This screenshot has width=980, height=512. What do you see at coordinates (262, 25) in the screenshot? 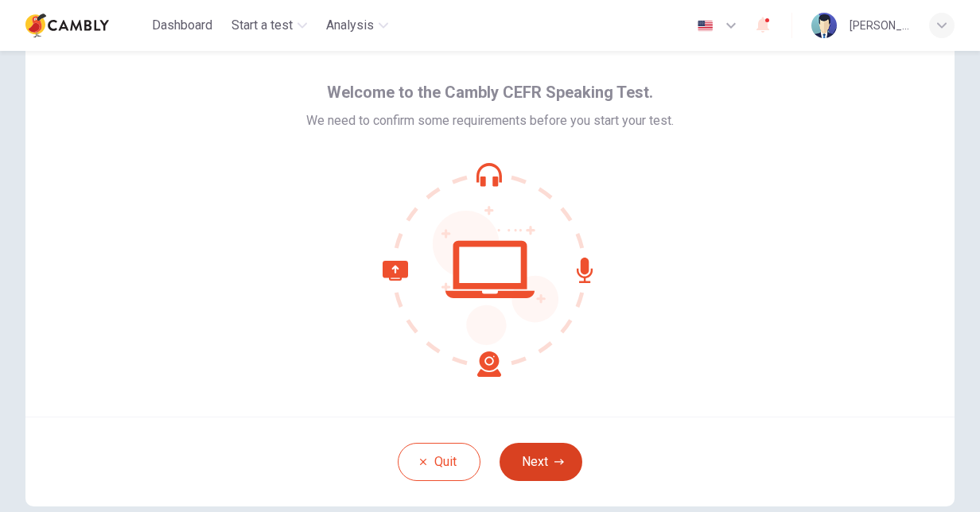
I see `span: Start a test` at bounding box center [262, 25].